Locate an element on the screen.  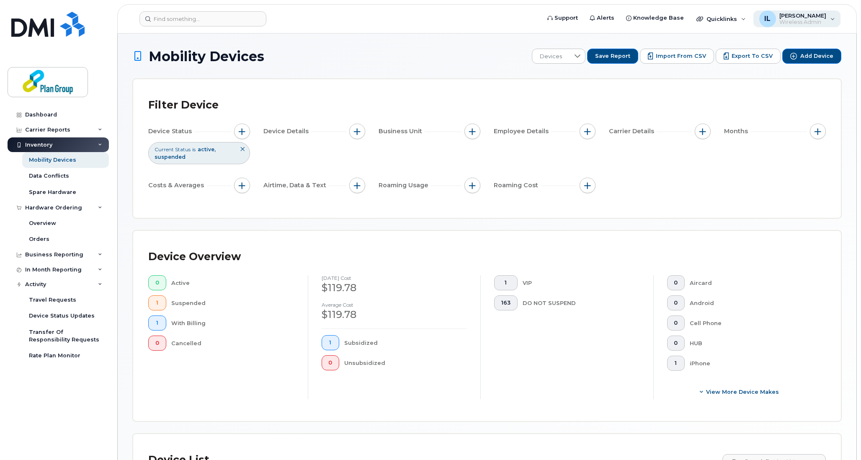
div: Subsidized is located at coordinates (405, 343).